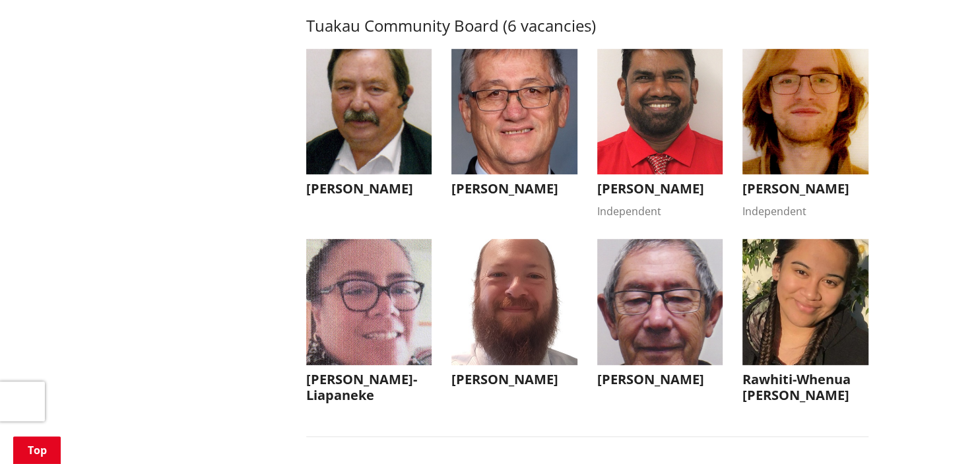 This screenshot has width=980, height=464. What do you see at coordinates (514, 112) in the screenshot?
I see `img: WO-B-TU__BETTY_C__wojy3` at bounding box center [514, 112].